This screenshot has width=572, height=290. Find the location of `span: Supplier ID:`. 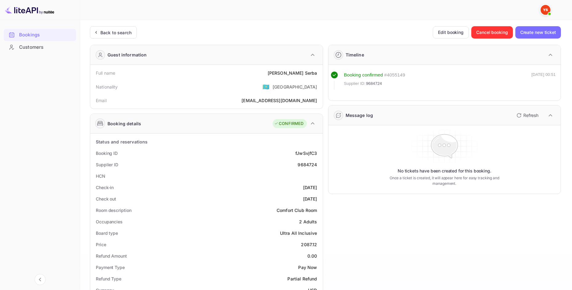

span: Supplier ID: is located at coordinates (355, 84).